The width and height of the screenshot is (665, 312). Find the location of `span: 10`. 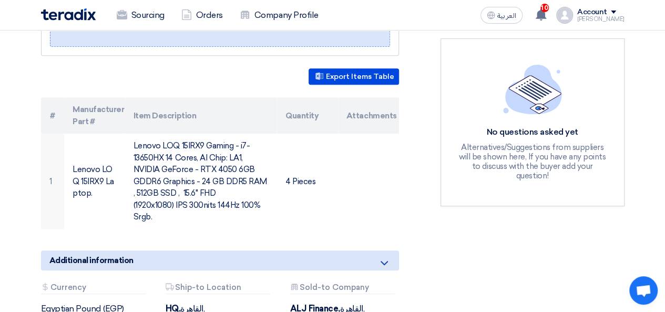

span: 10 is located at coordinates (545, 8).